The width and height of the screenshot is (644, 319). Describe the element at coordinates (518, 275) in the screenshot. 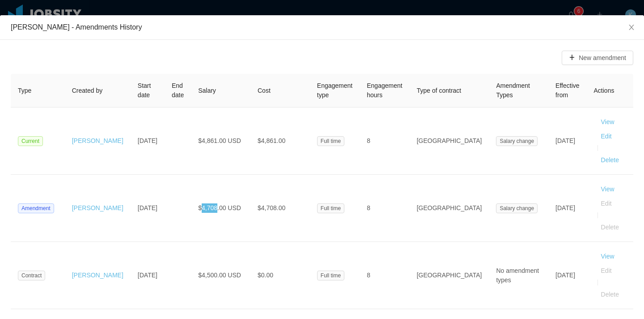

I see `span: No amendment types` at that location.